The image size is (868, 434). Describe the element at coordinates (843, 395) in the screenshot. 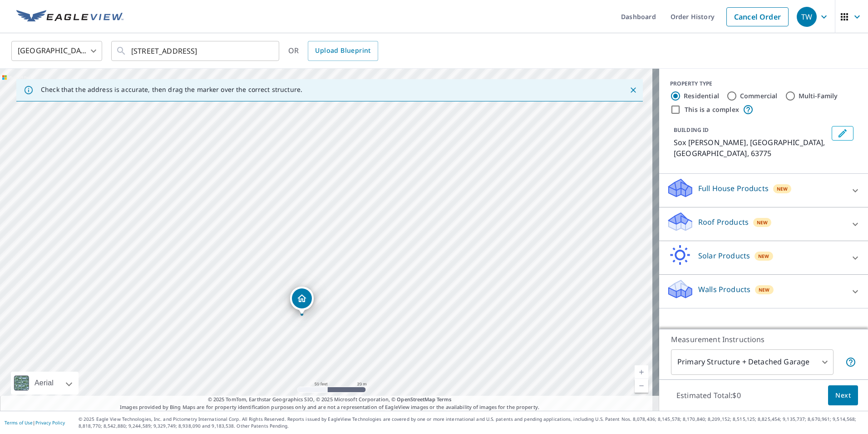

I see `span: Next` at that location.